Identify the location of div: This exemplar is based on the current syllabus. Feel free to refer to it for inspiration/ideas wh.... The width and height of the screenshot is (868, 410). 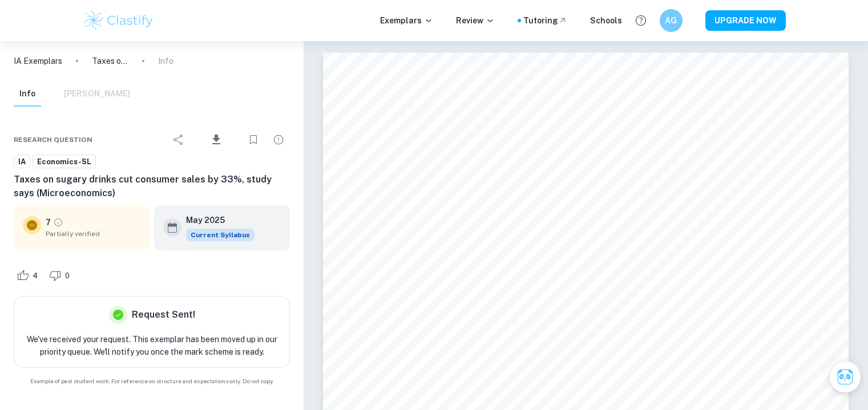
(220, 235).